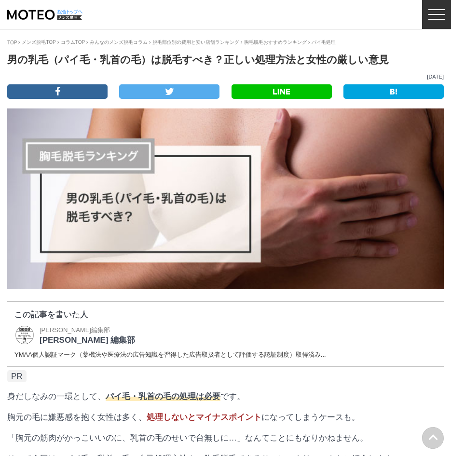 The width and height of the screenshot is (451, 456). What do you see at coordinates (225, 199) in the screenshot?
I see `img: 男の乳毛（パイ毛・乳首の毛）は脱毛すべき？` at bounding box center [225, 199].